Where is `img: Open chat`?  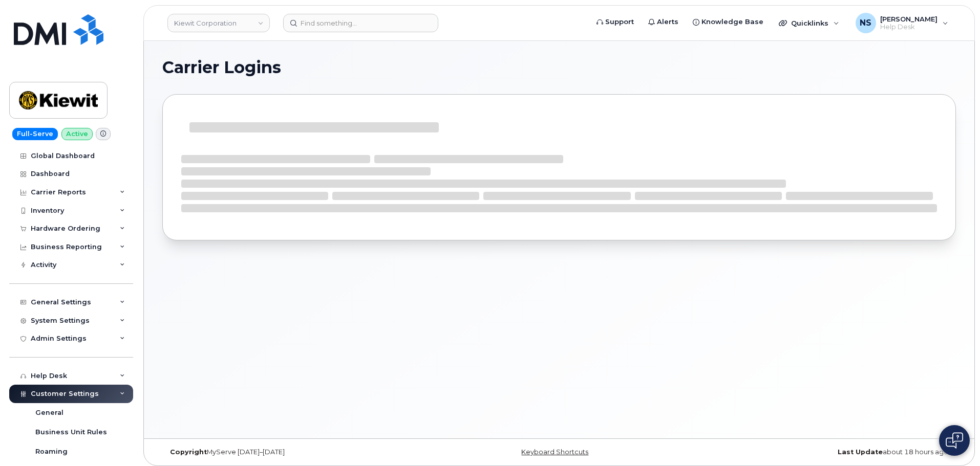
img: Open chat is located at coordinates (955, 441).